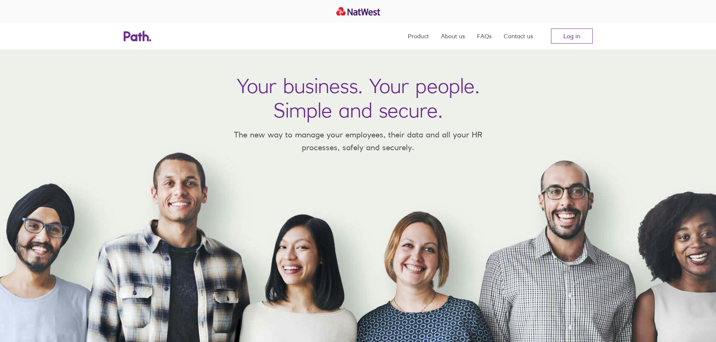  What do you see at coordinates (453, 36) in the screenshot?
I see `a: About us` at bounding box center [453, 36].